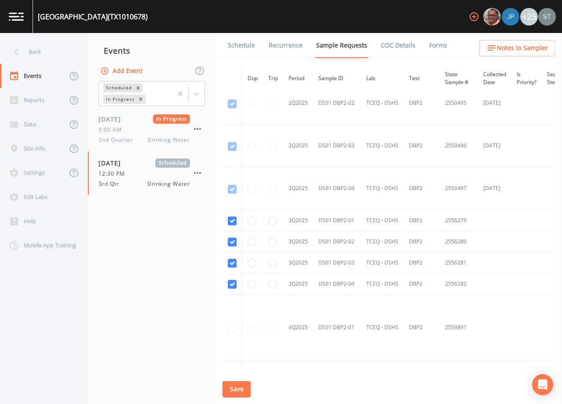 The image size is (562, 404). I want to click on td: 2556280, so click(459, 242).